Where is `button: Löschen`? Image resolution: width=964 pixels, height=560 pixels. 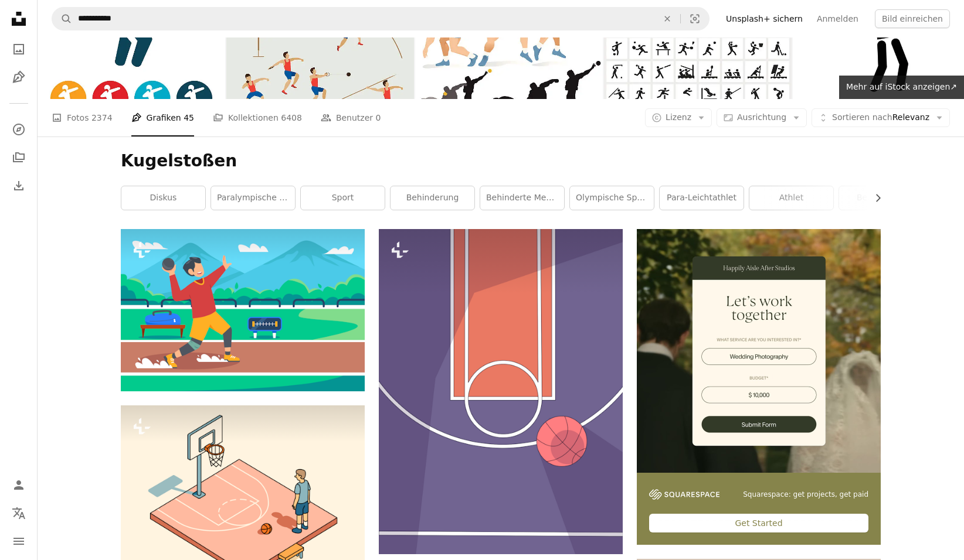 button: Löschen is located at coordinates (667, 18).